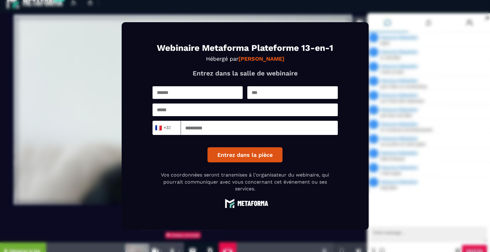  I want to click on input: Search for option, so click(173, 128).